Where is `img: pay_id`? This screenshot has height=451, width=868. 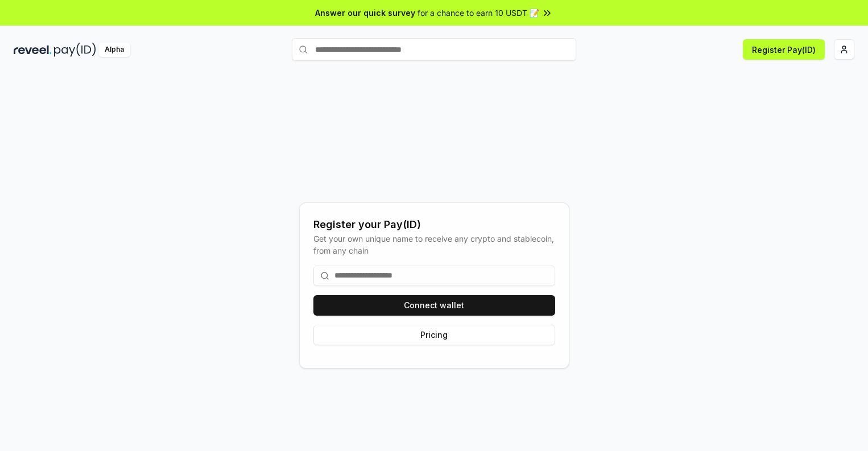 img: pay_id is located at coordinates (75, 49).